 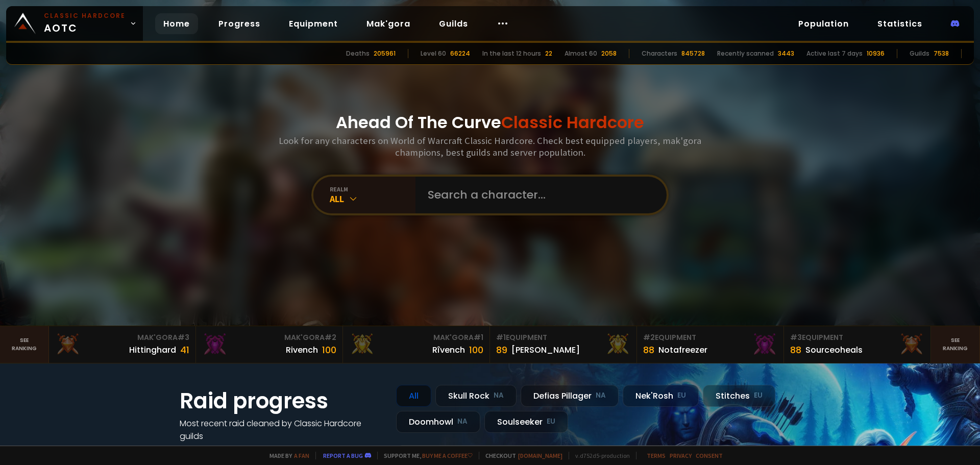 What do you see at coordinates (512, 54) in the screenshot?
I see `div: In the last 12 hours` at bounding box center [512, 54].